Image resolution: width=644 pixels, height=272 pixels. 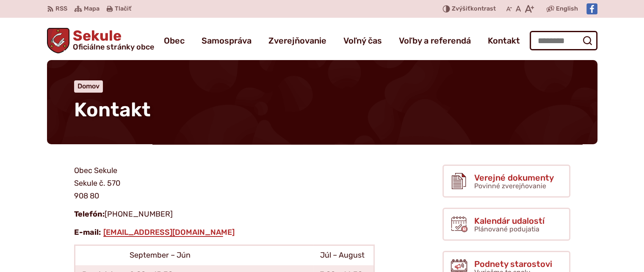 What do you see at coordinates (174, 41) in the screenshot?
I see `a: Obec` at bounding box center [174, 41].